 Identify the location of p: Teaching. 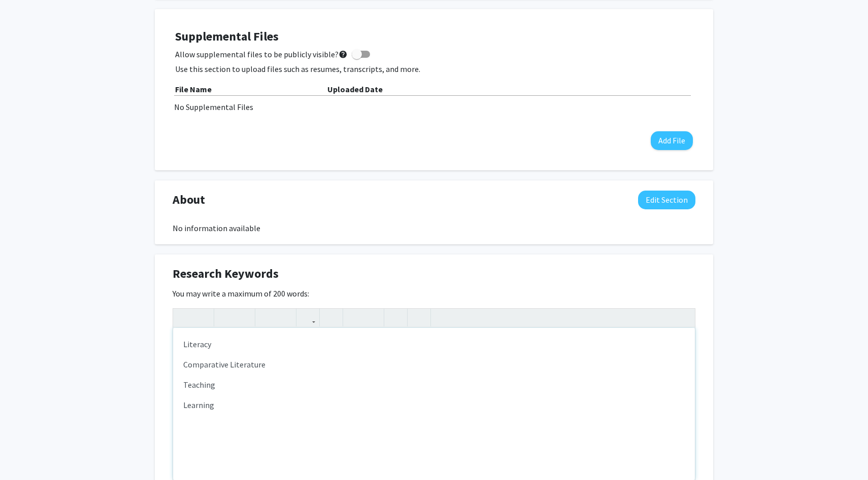
(434, 385).